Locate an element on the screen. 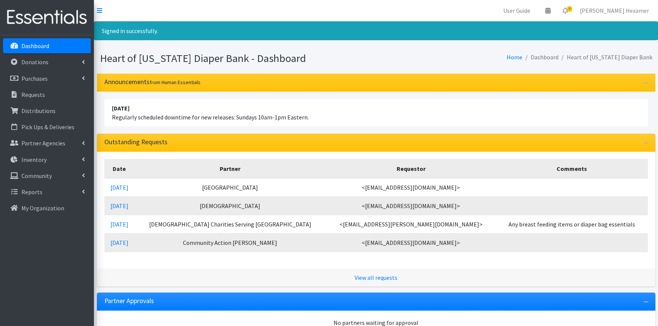  p: Dashboard is located at coordinates (35, 46).